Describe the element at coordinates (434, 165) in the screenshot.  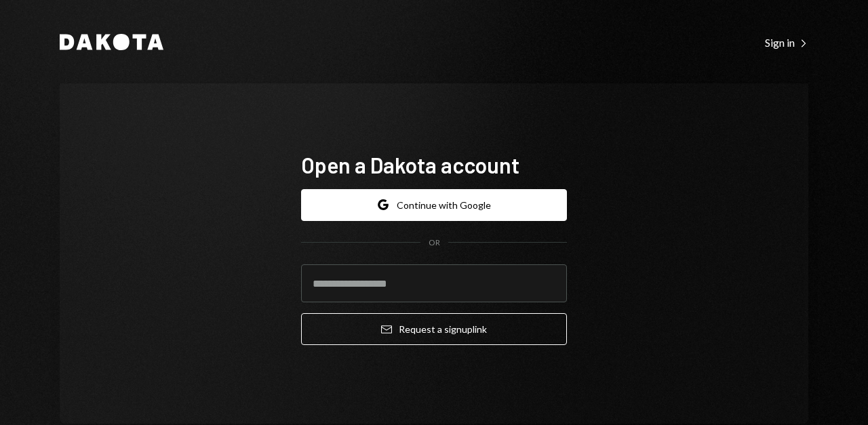
I see `h1: Open a Dakota account` at that location.